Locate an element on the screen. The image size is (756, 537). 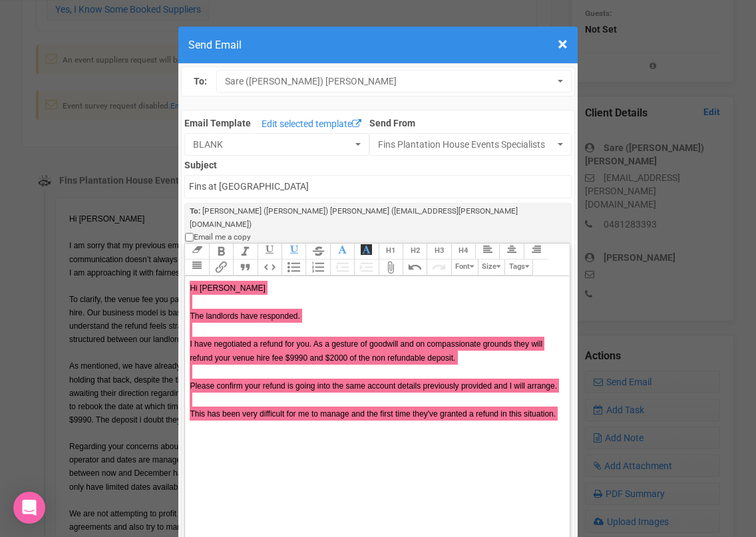
button: Quote is located at coordinates (245, 268).